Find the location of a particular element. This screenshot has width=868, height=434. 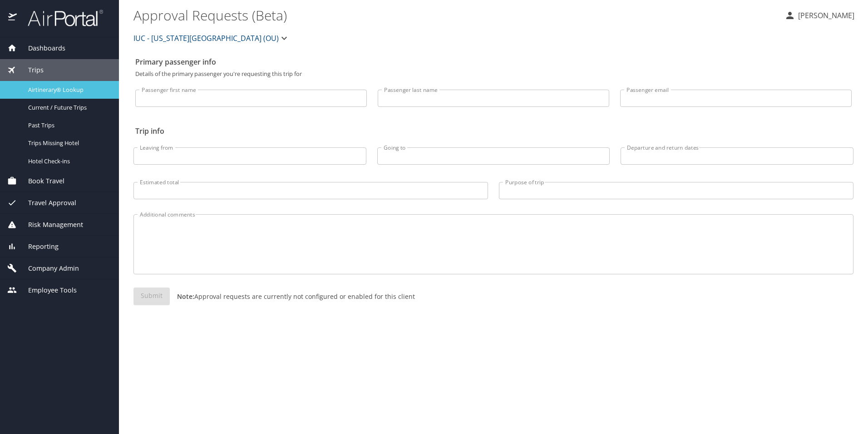

span: Reporting is located at coordinates (38, 246).